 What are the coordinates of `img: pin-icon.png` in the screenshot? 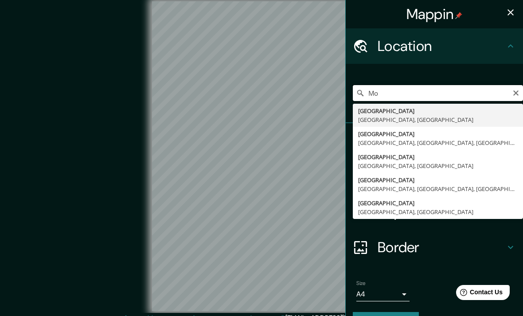 It's located at (459, 16).